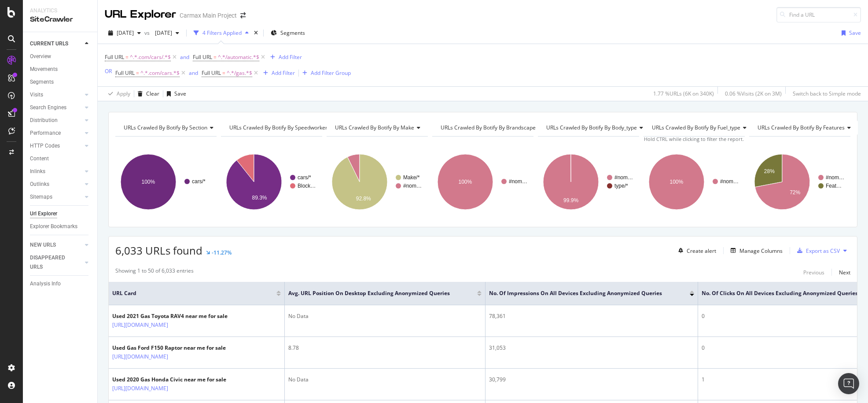  What do you see at coordinates (56, 171) in the screenshot?
I see `a: Inlinks` at bounding box center [56, 171].